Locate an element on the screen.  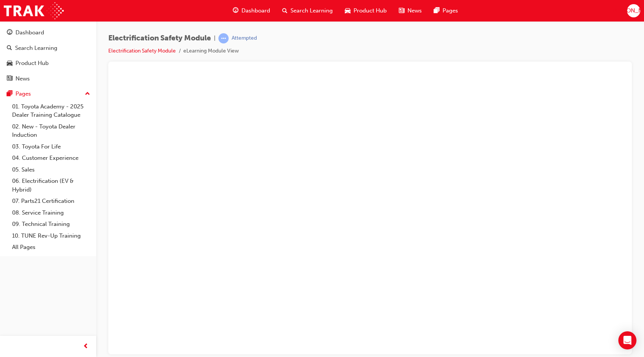
span: Dashboard is located at coordinates (256, 11).